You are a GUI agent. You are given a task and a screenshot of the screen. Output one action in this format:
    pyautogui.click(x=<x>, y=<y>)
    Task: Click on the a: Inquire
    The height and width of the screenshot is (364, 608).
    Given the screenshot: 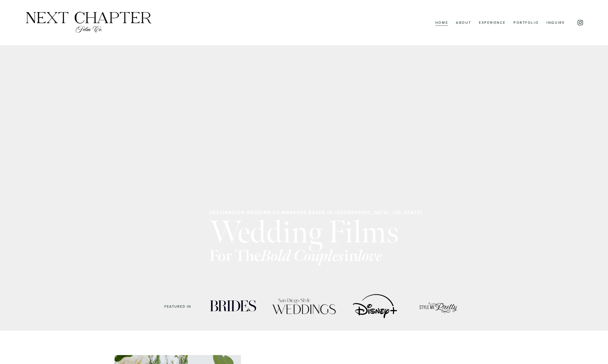 What is the action you would take?
    pyautogui.click(x=555, y=23)
    